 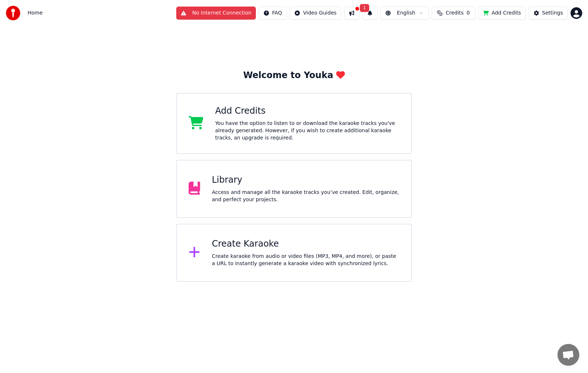 I want to click on img: youka, so click(x=13, y=13).